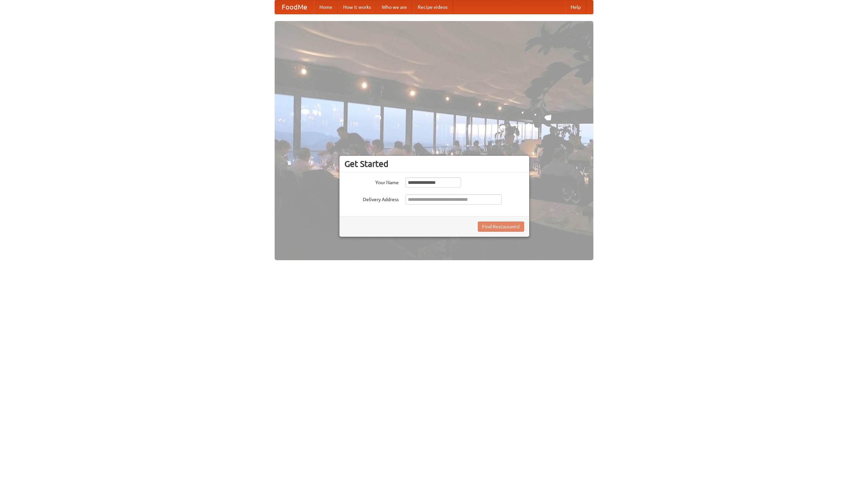  What do you see at coordinates (501, 227) in the screenshot?
I see `button: Find Restaurants!` at bounding box center [501, 227].